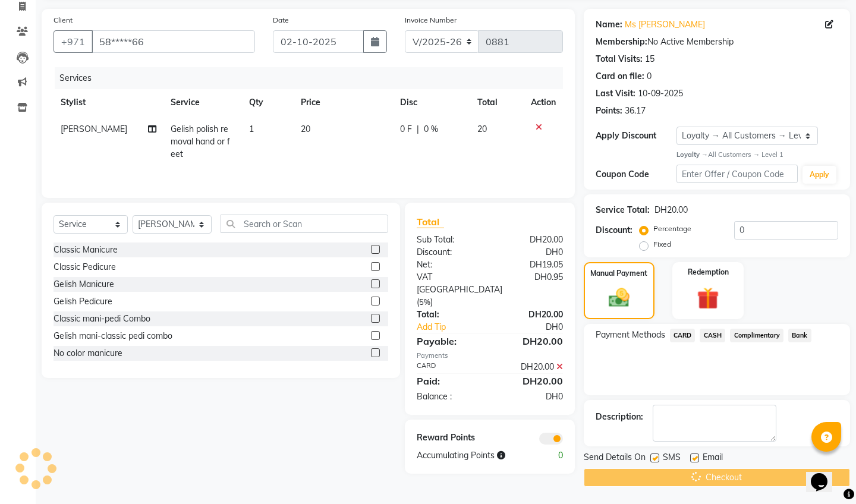 The image size is (856, 504). I want to click on span: CASH, so click(712, 335).